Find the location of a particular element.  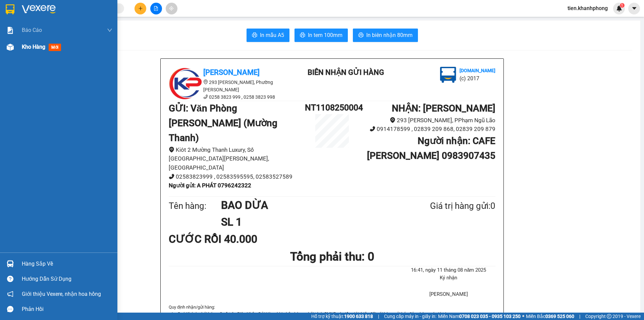

span: aim is located at coordinates (171, 8).